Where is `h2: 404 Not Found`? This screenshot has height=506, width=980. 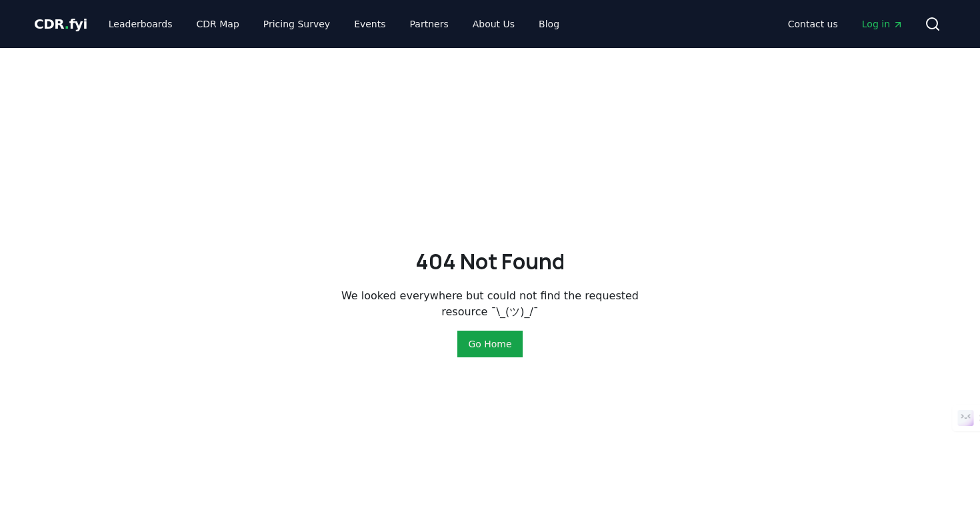
h2: 404 Not Found is located at coordinates (490, 262).